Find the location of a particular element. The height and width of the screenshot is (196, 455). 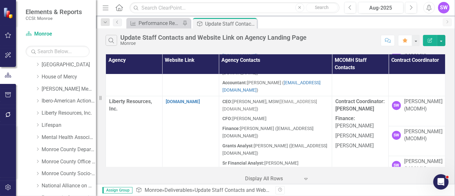

a: Monroe County Department of Social Services is located at coordinates (69, 149).